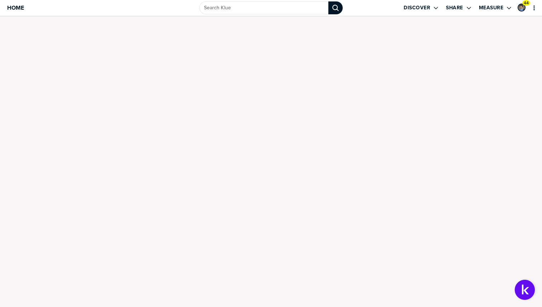 Image resolution: width=542 pixels, height=307 pixels. What do you see at coordinates (526, 3) in the screenshot?
I see `span: 44` at bounding box center [526, 3].